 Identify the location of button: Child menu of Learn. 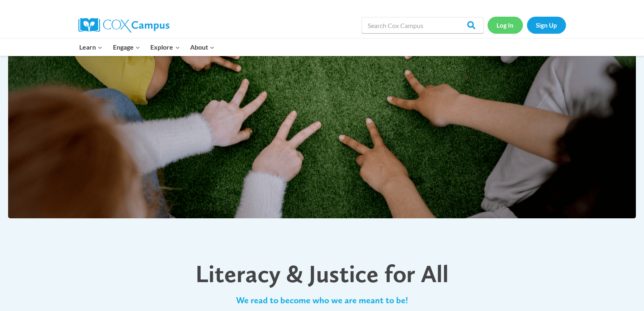
(91, 47).